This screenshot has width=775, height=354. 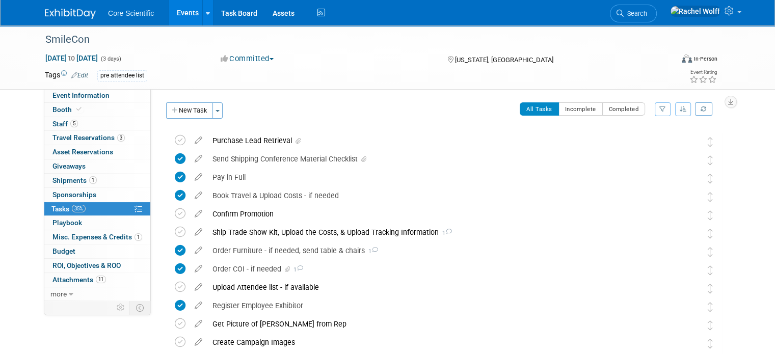 What do you see at coordinates (703, 109) in the screenshot?
I see `a: Refresh` at bounding box center [703, 109].